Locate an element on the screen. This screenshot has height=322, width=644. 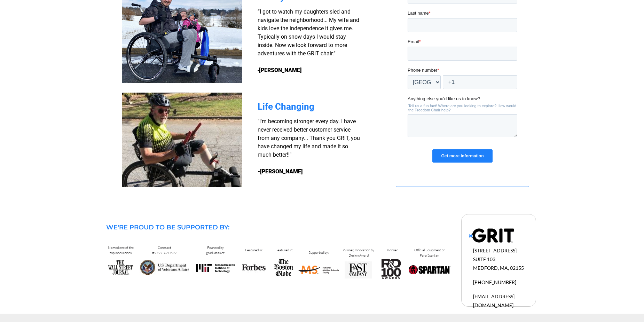
span: Winner is located at coordinates (392, 250).